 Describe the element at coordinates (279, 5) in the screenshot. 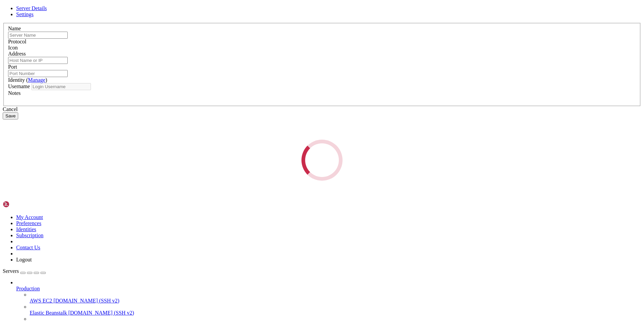

I see `x-row: Welcome to Ubuntu 22.04.5 LTS (GNU/Linux 5.15.0-153-generic x86_64)` at that location.